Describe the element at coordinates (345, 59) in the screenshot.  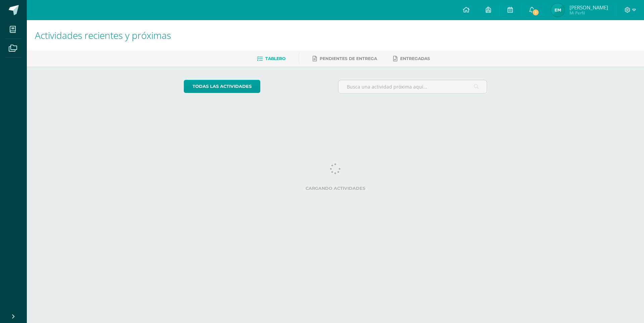
I see `a: Pendientes de entrega` at that location.